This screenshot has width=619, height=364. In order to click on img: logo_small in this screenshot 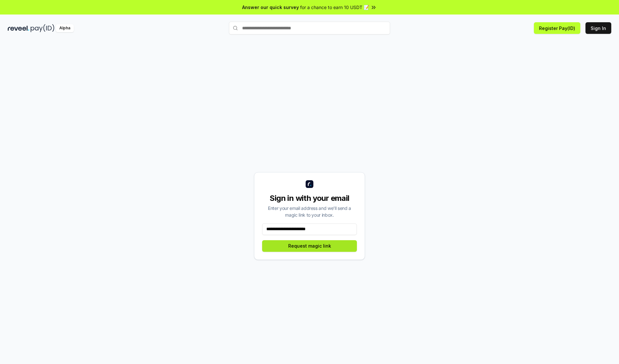, I will do `click(309, 184)`.